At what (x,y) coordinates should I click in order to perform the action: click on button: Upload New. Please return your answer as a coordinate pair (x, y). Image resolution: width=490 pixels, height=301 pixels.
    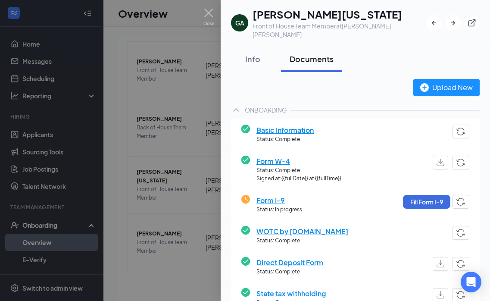
    Looking at the image, I should click on (446, 87).